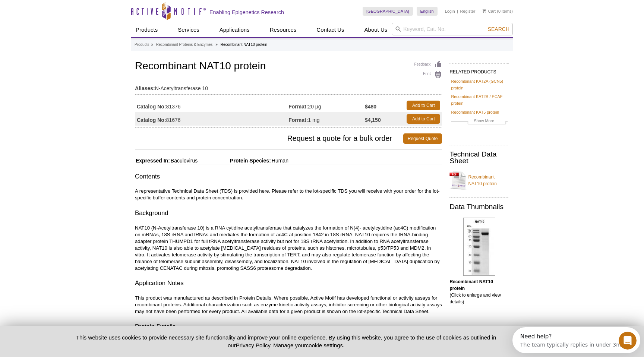 The height and width of the screenshot is (357, 644). What do you see at coordinates (324, 345) in the screenshot?
I see `button: cookie settings` at bounding box center [324, 345].